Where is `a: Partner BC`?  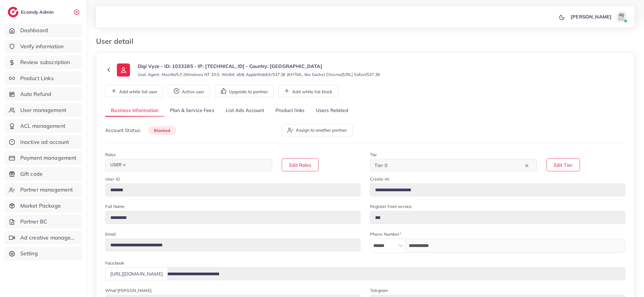
a: Partner BC is located at coordinates (43, 222).